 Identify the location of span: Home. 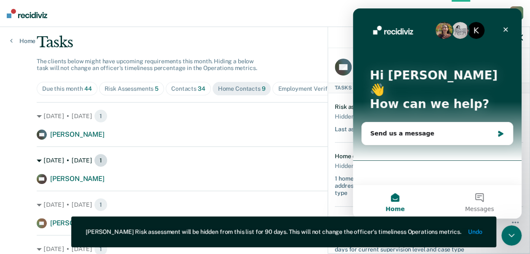
(42, 200).